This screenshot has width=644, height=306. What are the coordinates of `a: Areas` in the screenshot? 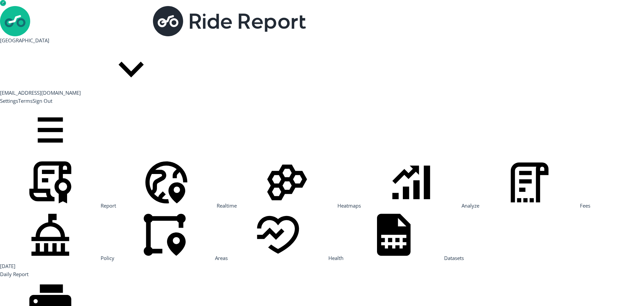 It's located at (171, 258).